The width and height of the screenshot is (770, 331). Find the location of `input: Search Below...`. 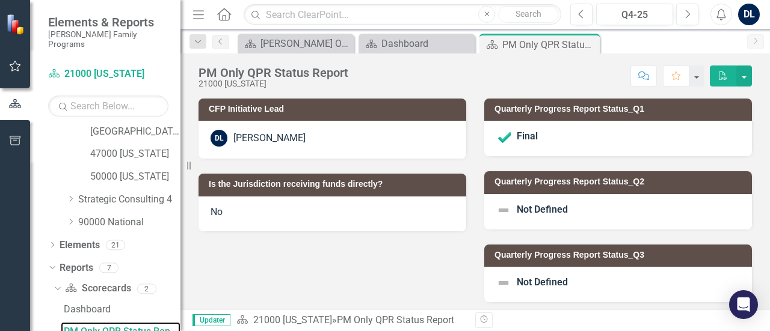

input: Search Below... is located at coordinates (108, 106).